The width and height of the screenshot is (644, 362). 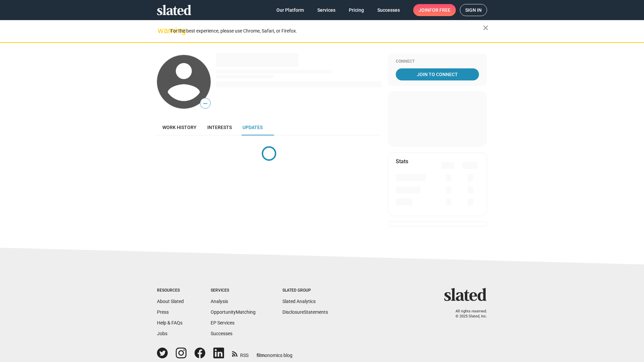 What do you see at coordinates (171, 290) in the screenshot?
I see `div: Resources` at bounding box center [171, 290].